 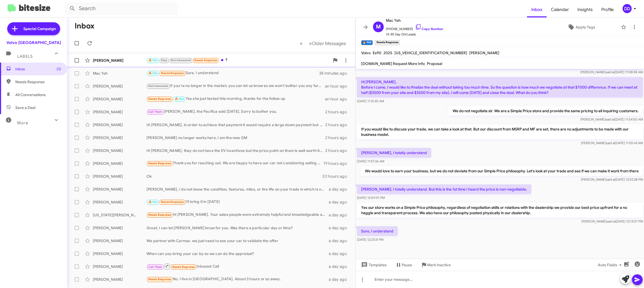 I want to click on button: Pause, so click(x=404, y=265).